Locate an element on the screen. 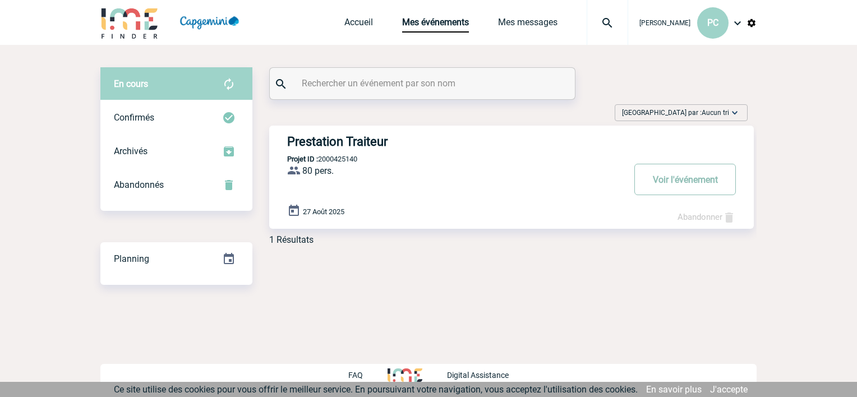 This screenshot has height=397, width=857. p: Digital Assistance is located at coordinates (478, 375).